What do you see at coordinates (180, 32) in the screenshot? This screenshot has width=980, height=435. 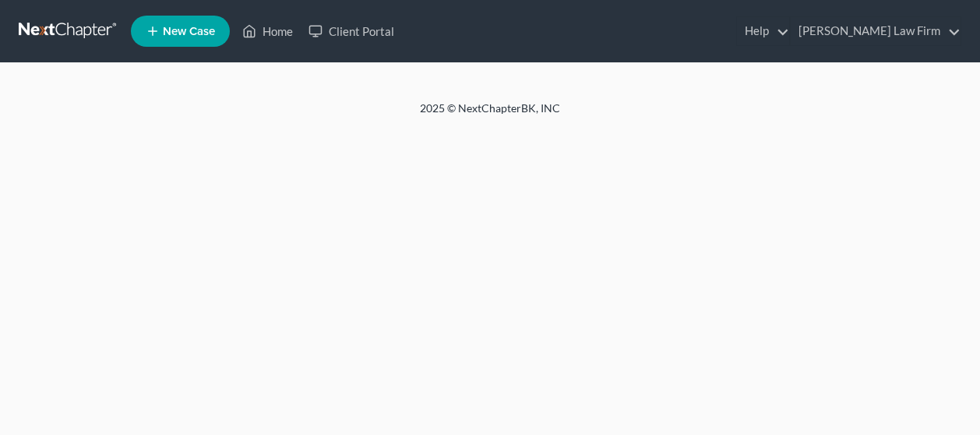 I see `new-legal-case-button: New Case` at bounding box center [180, 32].